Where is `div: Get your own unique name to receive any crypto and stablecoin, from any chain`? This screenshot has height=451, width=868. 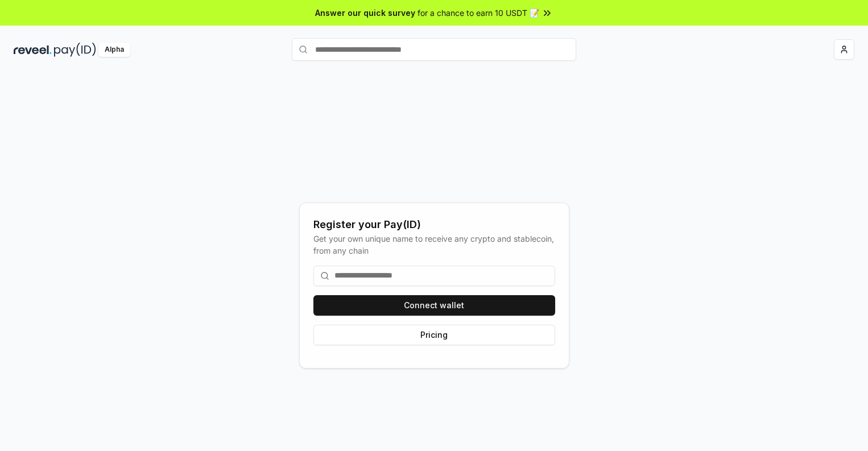 div: Get your own unique name to receive any crypto and stablecoin, from any chain is located at coordinates (434, 245).